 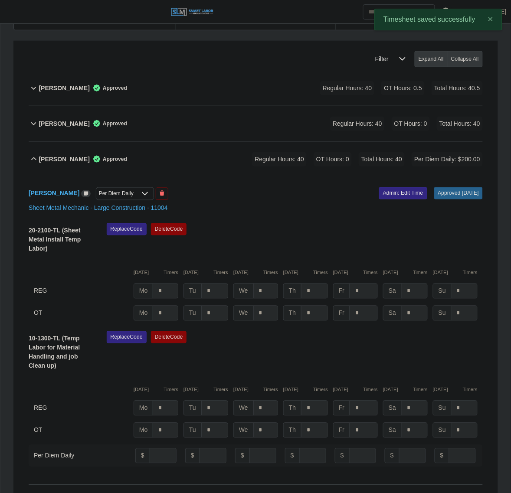 I want to click on a: View/Edit Notes, so click(x=86, y=194).